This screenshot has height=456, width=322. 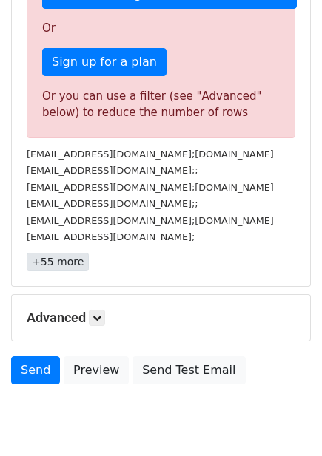 What do you see at coordinates (189, 371) in the screenshot?
I see `a: Send Test Email` at bounding box center [189, 371].